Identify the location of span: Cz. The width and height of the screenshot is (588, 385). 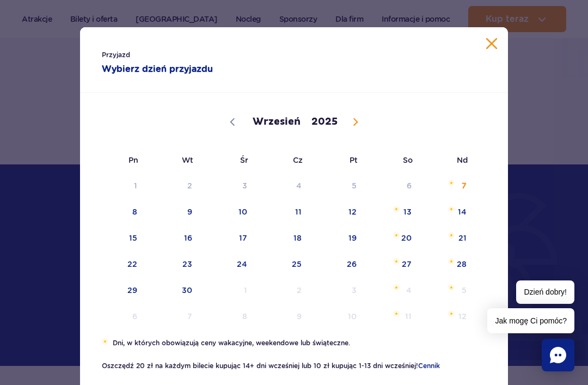
(283, 160).